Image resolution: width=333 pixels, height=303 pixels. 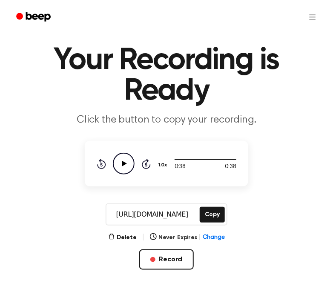 What do you see at coordinates (187, 237) in the screenshot?
I see `button: Never Expires|Change` at bounding box center [187, 237].